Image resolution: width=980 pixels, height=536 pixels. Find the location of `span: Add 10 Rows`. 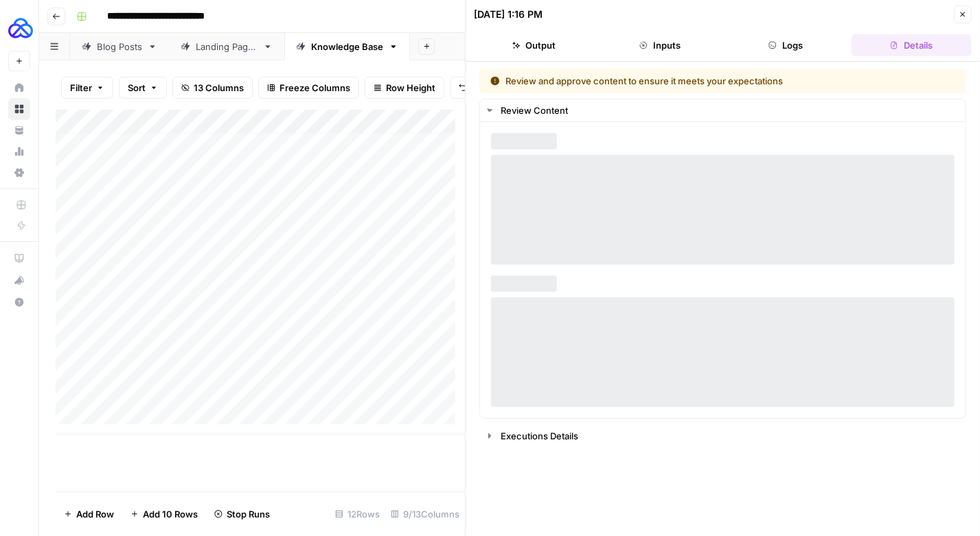

span: Add 10 Rows is located at coordinates (171, 515).